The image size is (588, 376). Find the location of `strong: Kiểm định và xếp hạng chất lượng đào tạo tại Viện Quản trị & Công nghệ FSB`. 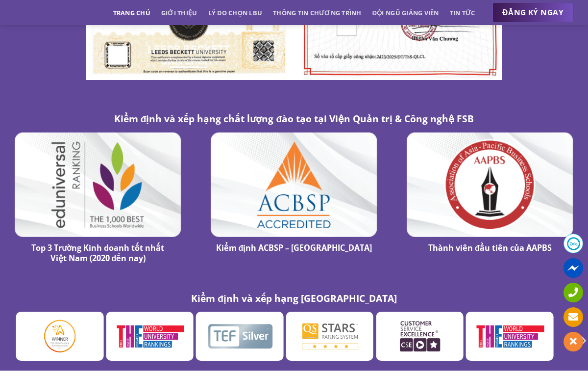

strong: Kiểm định và xếp hạng chất lượng đào tạo tại Viện Quản trị & Công nghệ FSB is located at coordinates (294, 118).